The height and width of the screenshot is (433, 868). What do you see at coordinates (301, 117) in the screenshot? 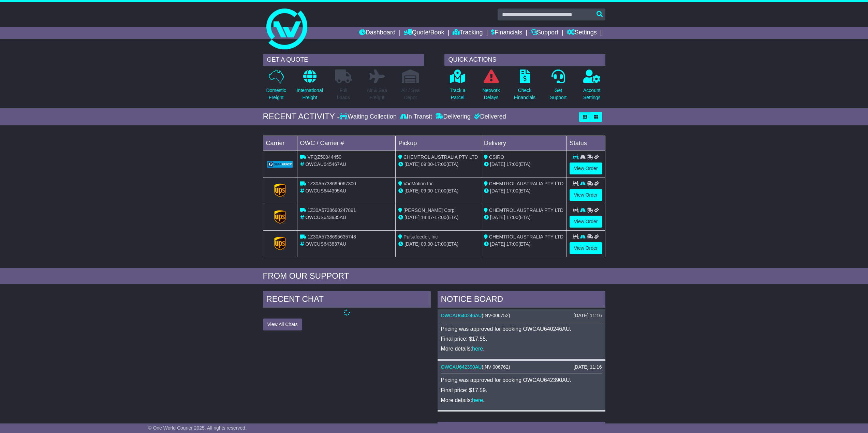
I see `div: RECENT ACTIVITY -` at bounding box center [301, 117].